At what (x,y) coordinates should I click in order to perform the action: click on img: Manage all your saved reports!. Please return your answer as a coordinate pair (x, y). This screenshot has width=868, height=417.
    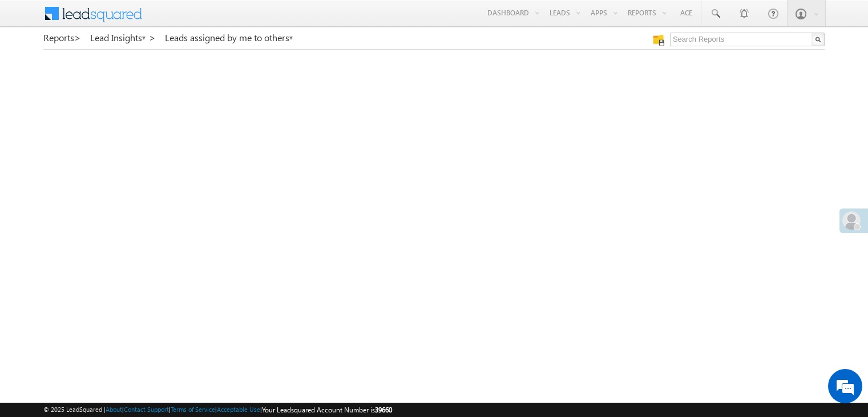
    Looking at the image, I should click on (658, 40).